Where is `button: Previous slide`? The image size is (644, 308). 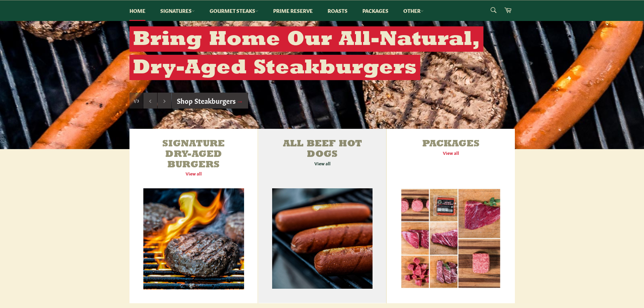 button: Previous slide is located at coordinates (150, 101).